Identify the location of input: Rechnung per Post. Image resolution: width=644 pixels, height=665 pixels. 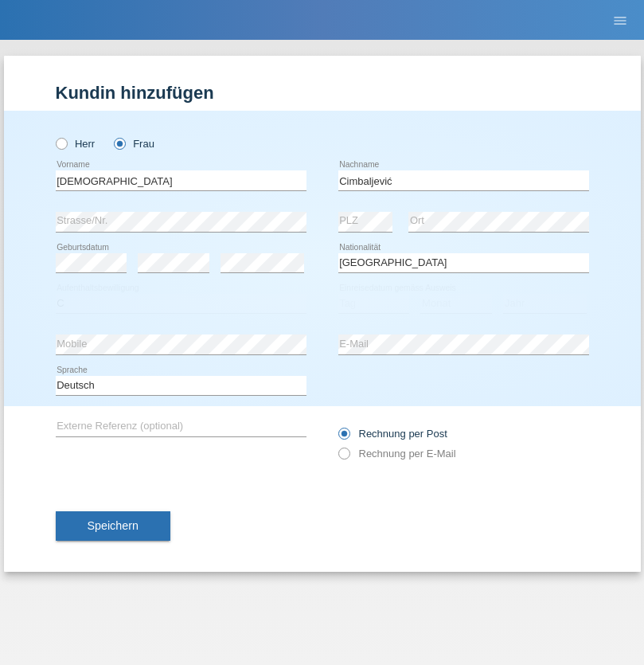
(343, 437).